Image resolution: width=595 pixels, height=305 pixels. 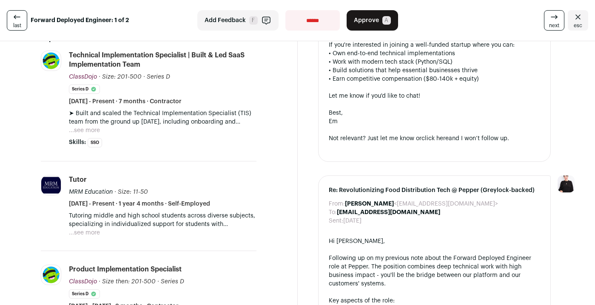 What do you see at coordinates (578, 26) in the screenshot?
I see `span: esc` at bounding box center [578, 26].